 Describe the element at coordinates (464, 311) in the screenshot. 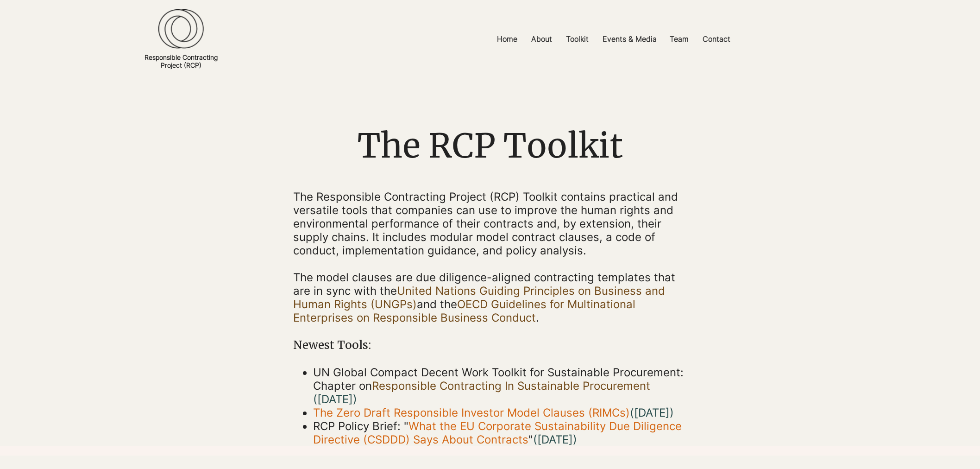

I see `a: OECD Guidelines for Multinational Enterprises on Responsible Business Conduct` at that location.